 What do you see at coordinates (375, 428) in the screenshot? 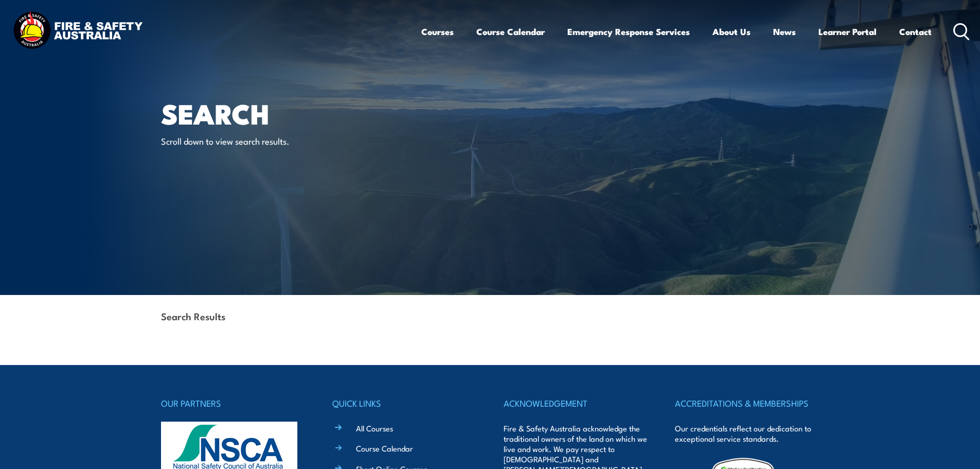
I see `a: All Courses` at bounding box center [375, 428].